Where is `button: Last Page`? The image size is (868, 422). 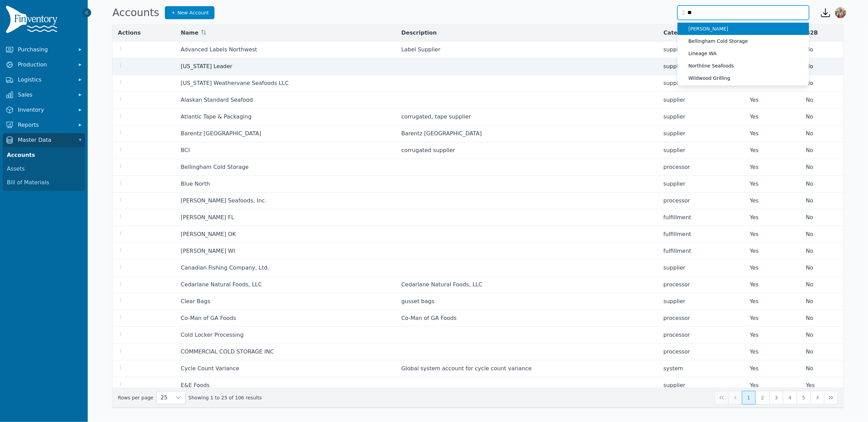
button: Last Page is located at coordinates (831, 398).